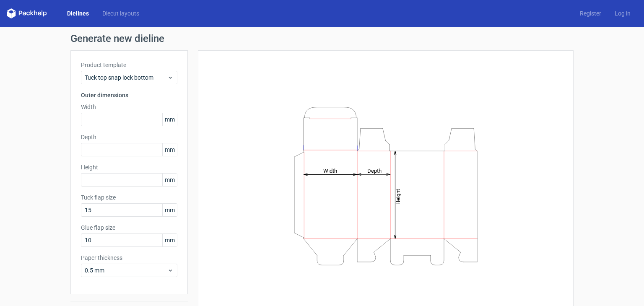 This screenshot has width=644, height=306. Describe the element at coordinates (129, 228) in the screenshot. I see `label: Glue flap size` at that location.